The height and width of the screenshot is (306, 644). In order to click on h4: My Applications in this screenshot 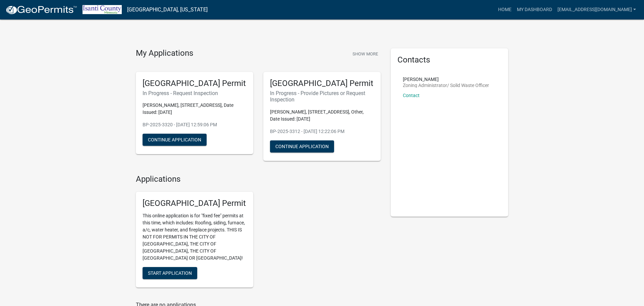, I will do `click(164, 54)`.